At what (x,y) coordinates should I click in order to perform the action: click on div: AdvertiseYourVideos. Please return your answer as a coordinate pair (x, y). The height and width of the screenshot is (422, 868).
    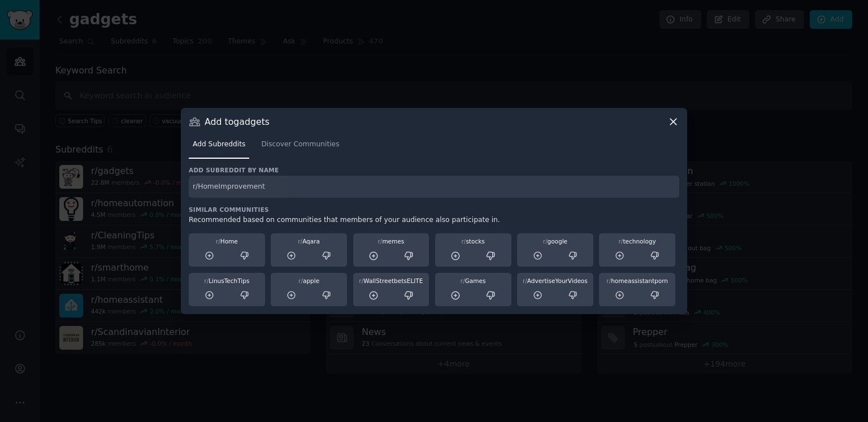
    Looking at the image, I should click on (555, 281).